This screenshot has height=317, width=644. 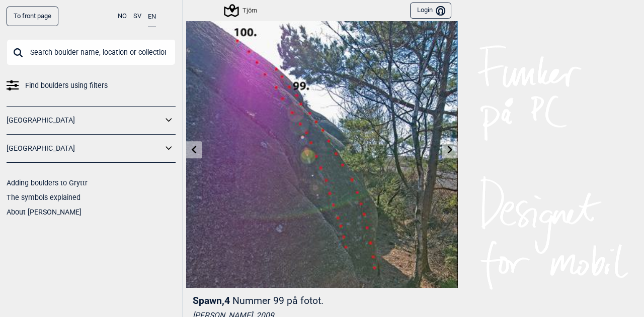 I want to click on button: EN, so click(x=152, y=17).